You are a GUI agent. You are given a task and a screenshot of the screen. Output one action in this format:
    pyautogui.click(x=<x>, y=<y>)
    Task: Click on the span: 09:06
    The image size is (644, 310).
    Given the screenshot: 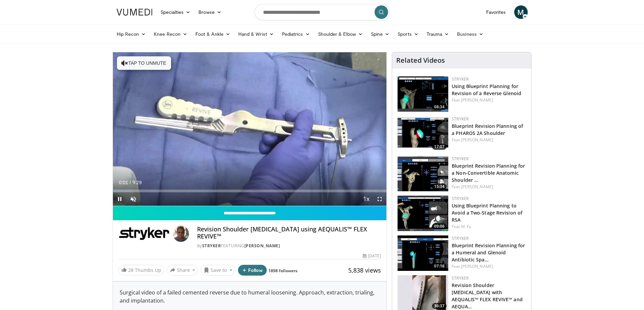 What is the action you would take?
    pyautogui.click(x=439, y=226)
    